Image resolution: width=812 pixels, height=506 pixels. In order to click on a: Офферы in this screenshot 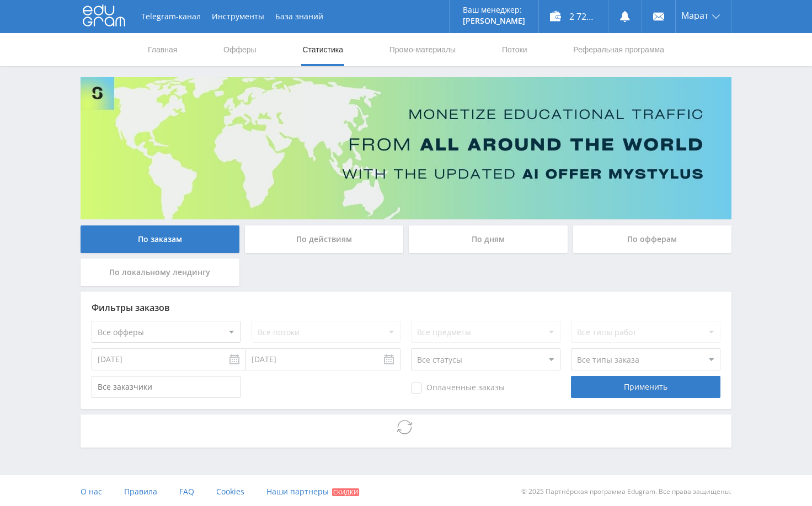, I will do `click(240, 49)`.